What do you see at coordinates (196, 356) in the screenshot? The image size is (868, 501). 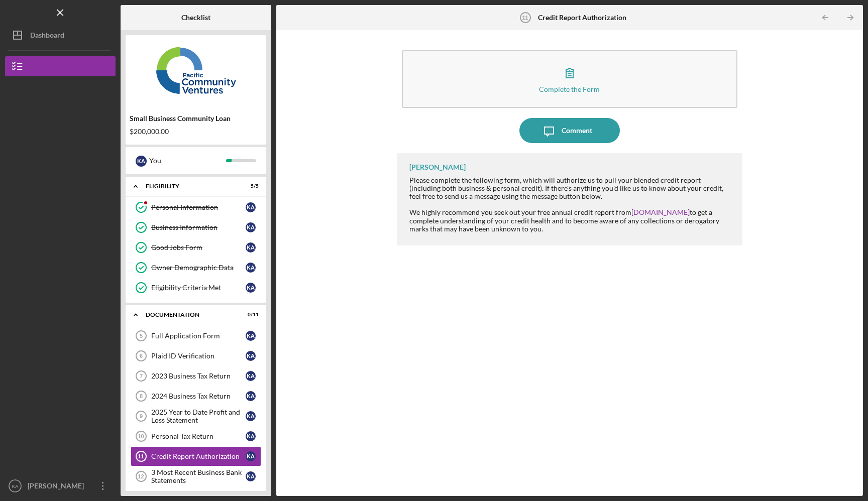 I see `a: 6Plaid ID VerificationKA` at bounding box center [196, 356].